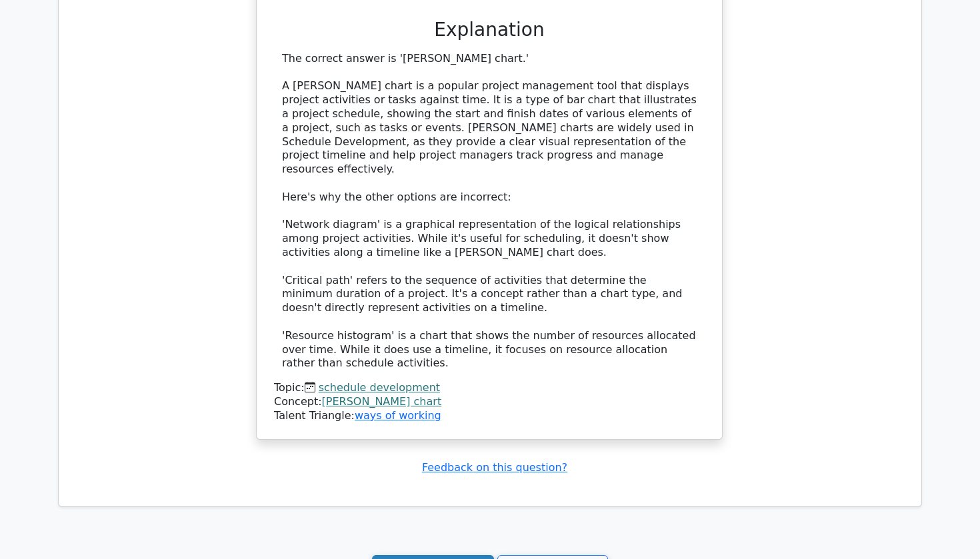 This screenshot has height=559, width=980. Describe the element at coordinates (489, 30) in the screenshot. I see `h3: Explanation` at that location.